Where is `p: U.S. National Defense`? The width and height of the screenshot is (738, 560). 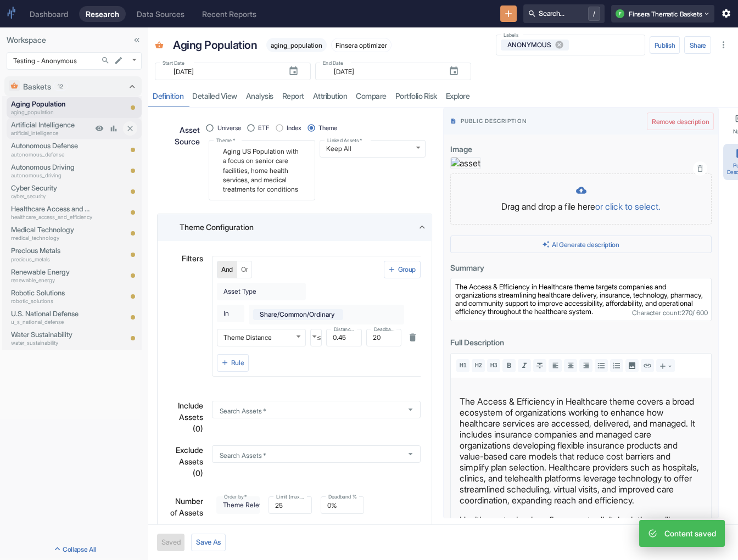 p: U.S. National Defense is located at coordinates (52, 314).